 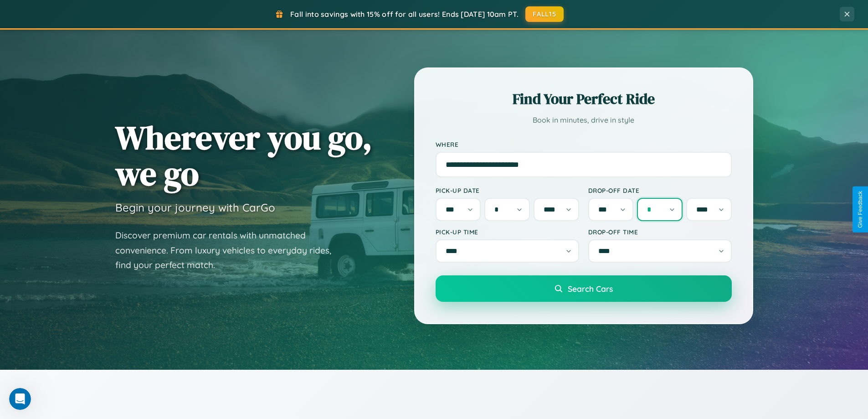 I want to click on button: Search Cars, so click(x=584, y=289).